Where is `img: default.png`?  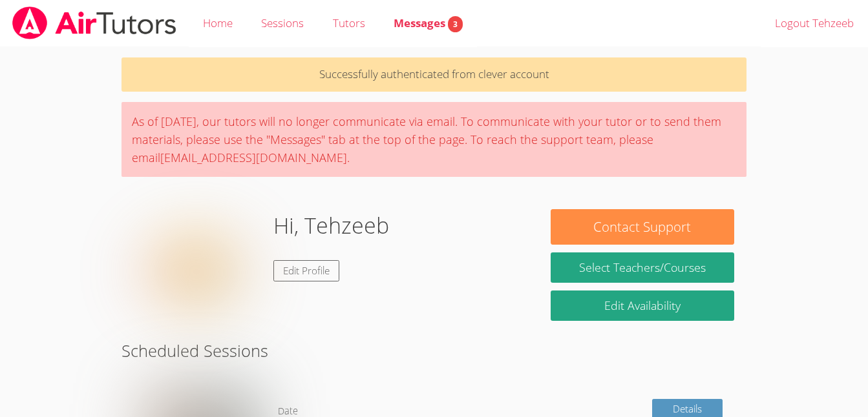 img: default.png is located at coordinates (198, 274).